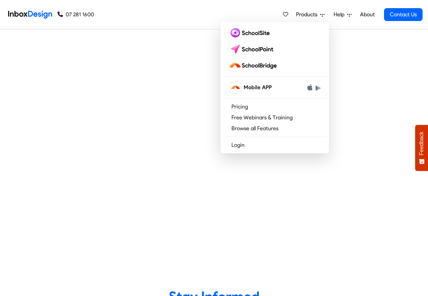  What do you see at coordinates (275, 87) in the screenshot?
I see `div: Products` at bounding box center [275, 87].